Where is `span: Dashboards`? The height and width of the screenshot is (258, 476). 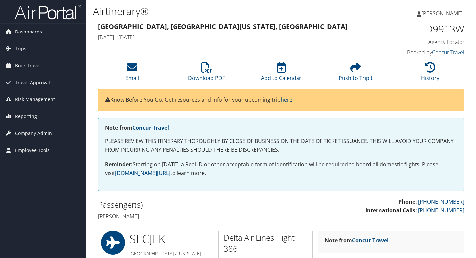
span: Dashboards is located at coordinates (28, 32).